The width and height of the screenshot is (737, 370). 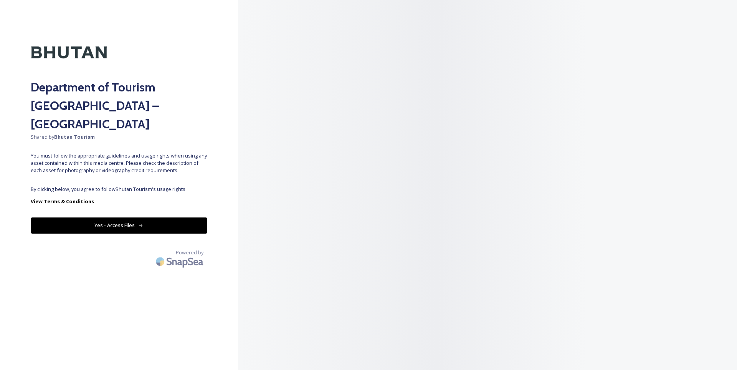 What do you see at coordinates (119, 163) in the screenshot?
I see `span: You must follow the appropriate guidelines and usage rights when using any asset contained within...` at bounding box center [119, 163].